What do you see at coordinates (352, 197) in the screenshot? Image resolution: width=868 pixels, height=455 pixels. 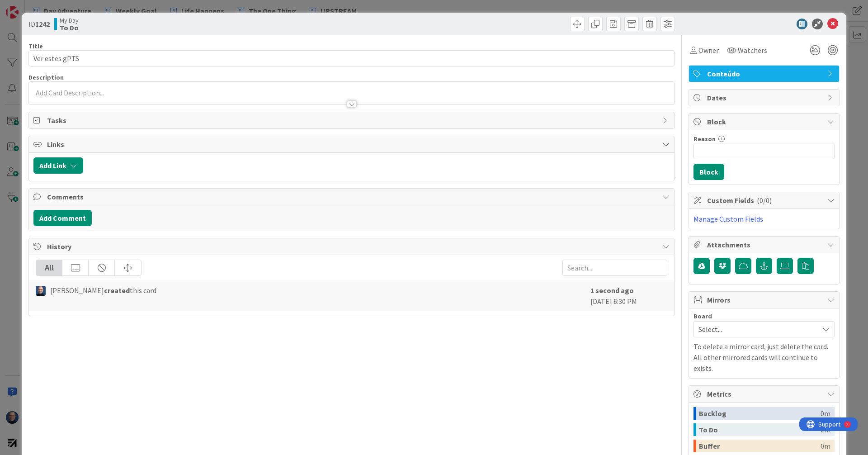 I see `span: Comments` at bounding box center [352, 197].